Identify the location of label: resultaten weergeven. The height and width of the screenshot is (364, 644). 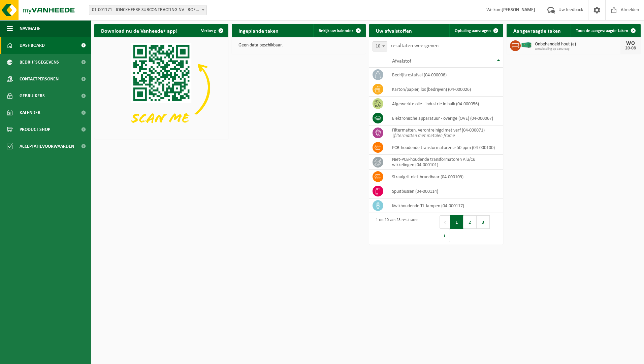
(414, 46).